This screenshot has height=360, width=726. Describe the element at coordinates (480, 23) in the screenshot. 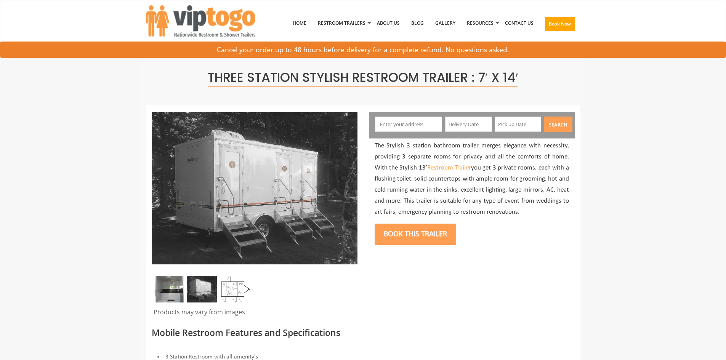

I see `a: Resources` at that location.